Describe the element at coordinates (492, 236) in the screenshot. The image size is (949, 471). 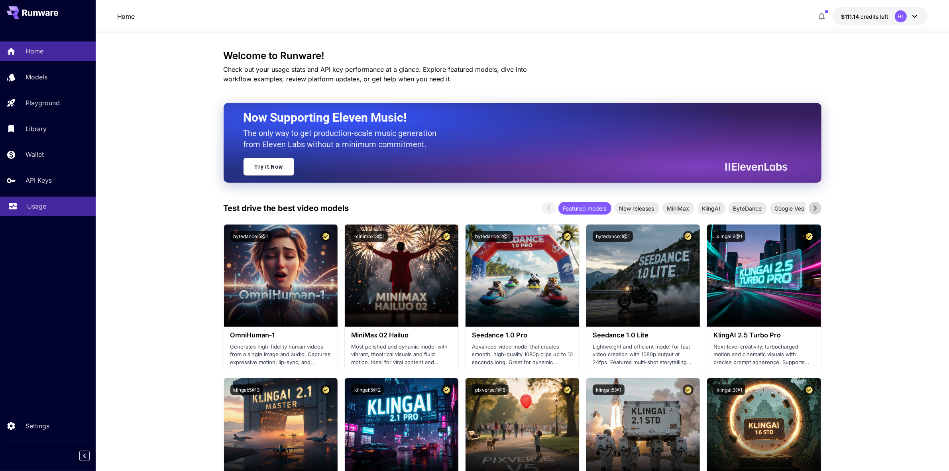
I see `button: bytedance:2@1` at that location.